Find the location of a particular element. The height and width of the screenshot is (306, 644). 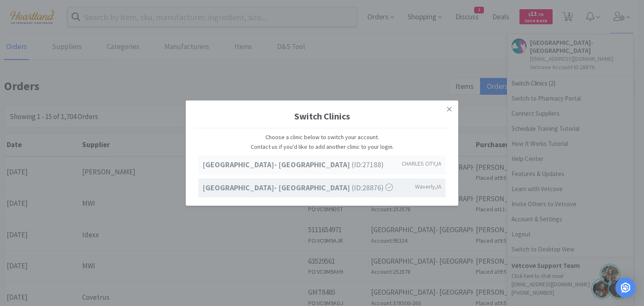

p: Choose a clinic below to switch your account. Contact us if you'd like to add another clinic to y... is located at coordinates (322, 142).